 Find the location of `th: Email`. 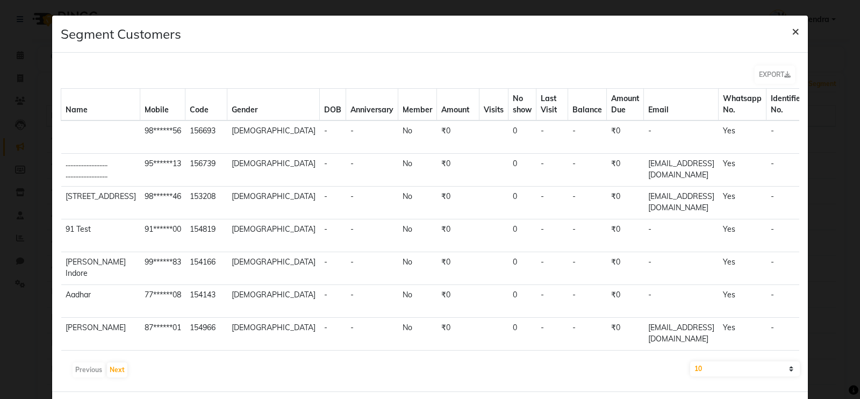

th: Email is located at coordinates (681, 105).